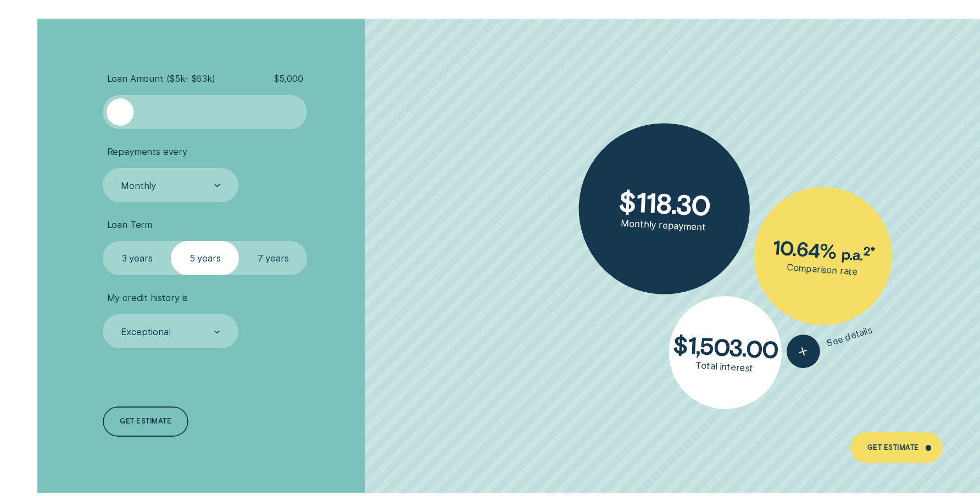  What do you see at coordinates (130, 225) in the screenshot?
I see `span: Loan Term` at bounding box center [130, 225].